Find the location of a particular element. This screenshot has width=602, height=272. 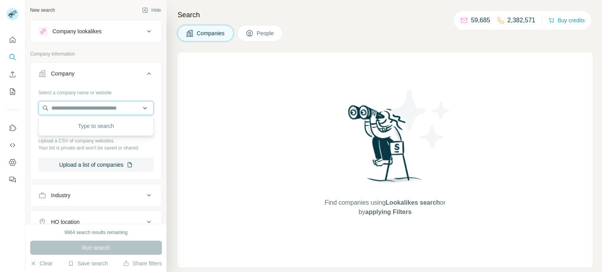

button: Quick start is located at coordinates (13, 40).